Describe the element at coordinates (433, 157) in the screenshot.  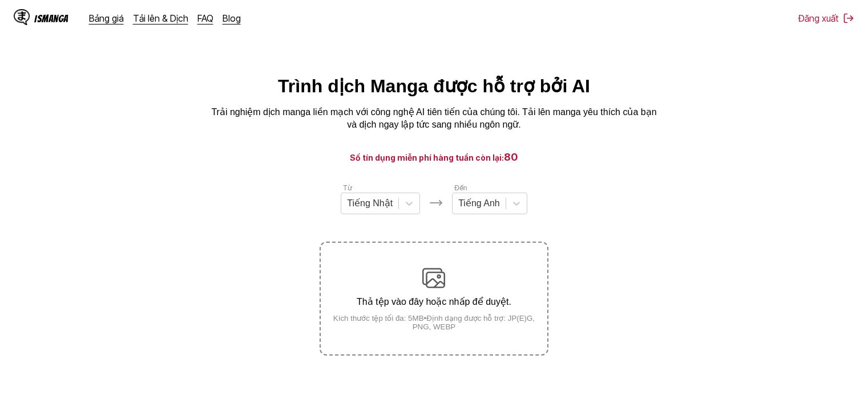
I see `h3: Số tín dụng miễn phí hàng tuần còn lại:` at that location.